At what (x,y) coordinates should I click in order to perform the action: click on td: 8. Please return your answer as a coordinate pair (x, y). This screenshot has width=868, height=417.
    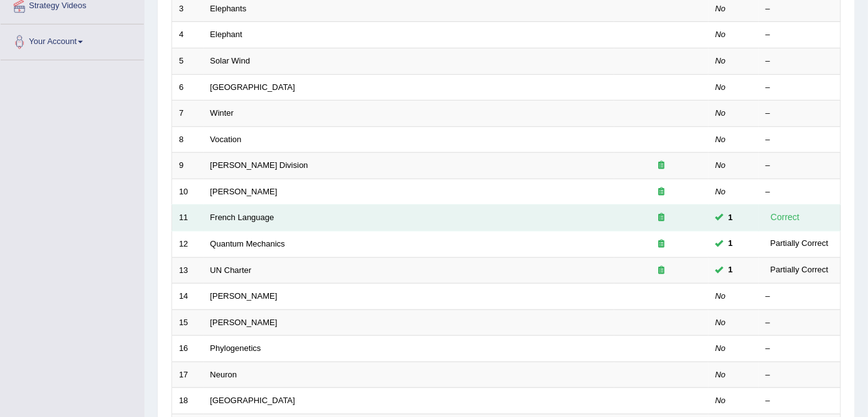
    Looking at the image, I should click on (188, 139).